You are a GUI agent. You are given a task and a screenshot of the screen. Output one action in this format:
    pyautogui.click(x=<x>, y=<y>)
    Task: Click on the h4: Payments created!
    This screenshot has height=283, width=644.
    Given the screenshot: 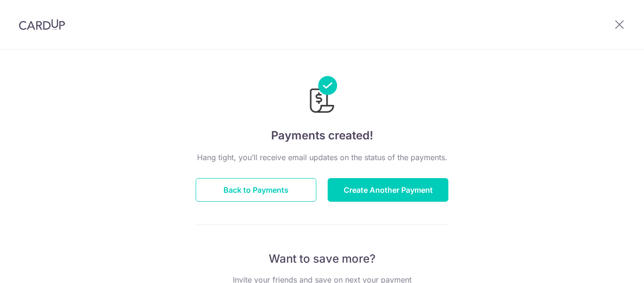 What is the action you would take?
    pyautogui.click(x=322, y=136)
    